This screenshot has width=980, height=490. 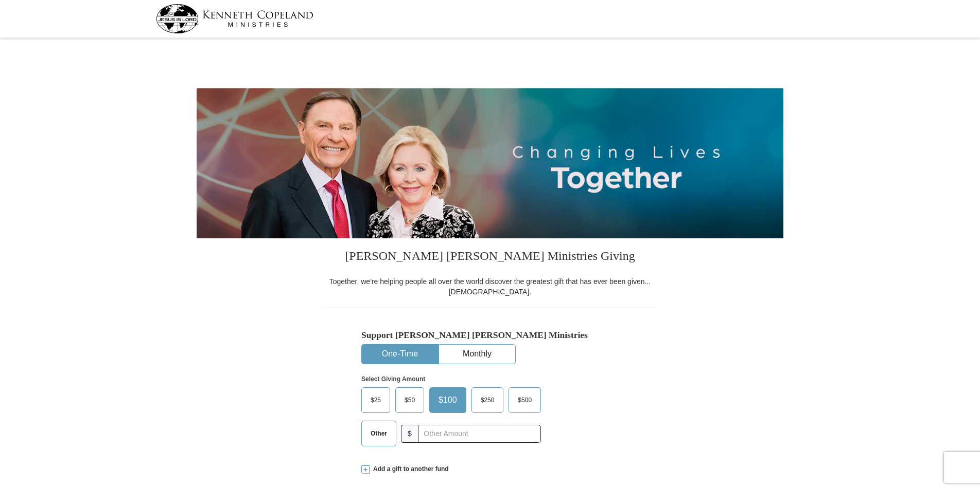 What do you see at coordinates (409, 401) in the screenshot?
I see `span: $50` at bounding box center [409, 401].